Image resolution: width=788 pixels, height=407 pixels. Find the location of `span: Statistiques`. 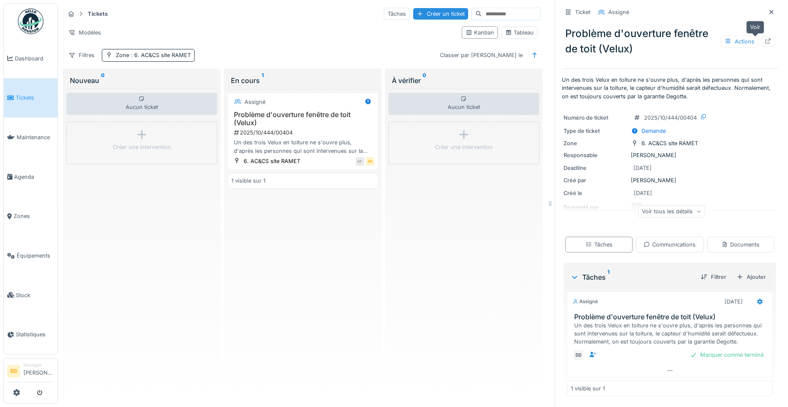

span: Statistiques is located at coordinates (35, 334).